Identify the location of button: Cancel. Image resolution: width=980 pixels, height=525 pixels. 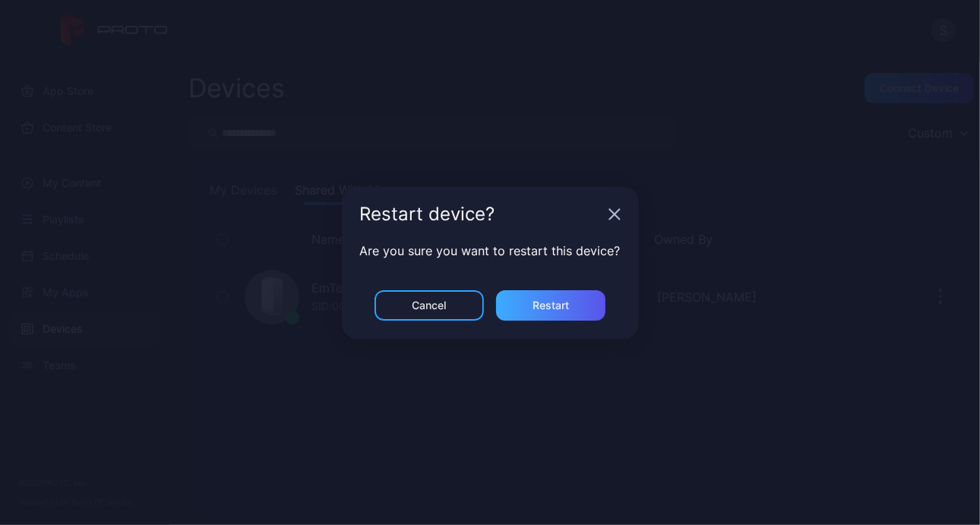
(429, 306).